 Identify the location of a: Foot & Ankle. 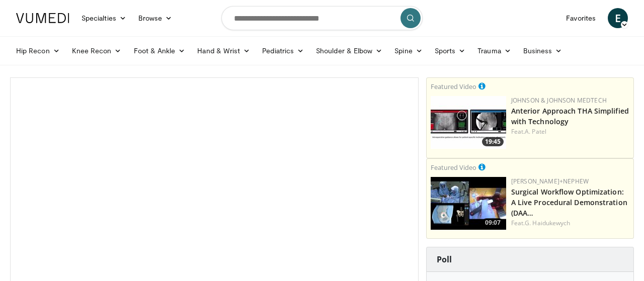
(160, 50).